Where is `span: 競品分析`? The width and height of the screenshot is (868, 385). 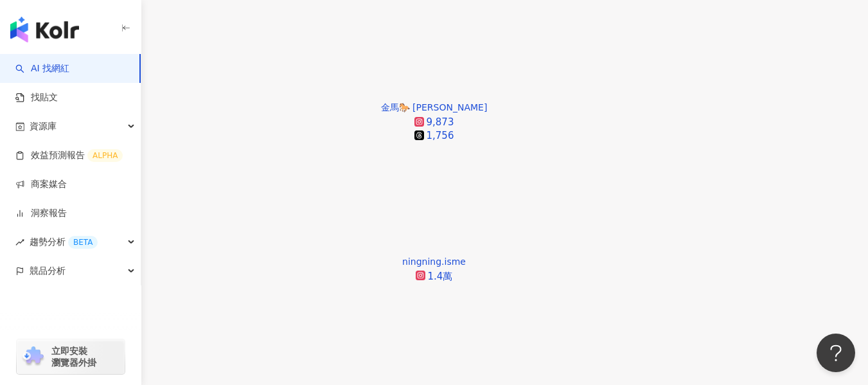
span: 競品分析 is located at coordinates (48, 270).